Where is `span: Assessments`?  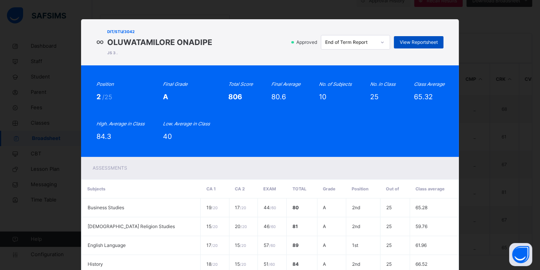 span: Assessments is located at coordinates (110, 168).